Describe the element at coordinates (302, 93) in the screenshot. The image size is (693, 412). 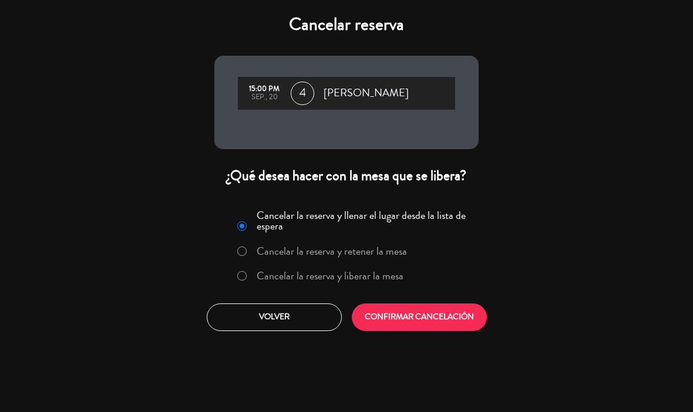
I see `span: 4` at that location.